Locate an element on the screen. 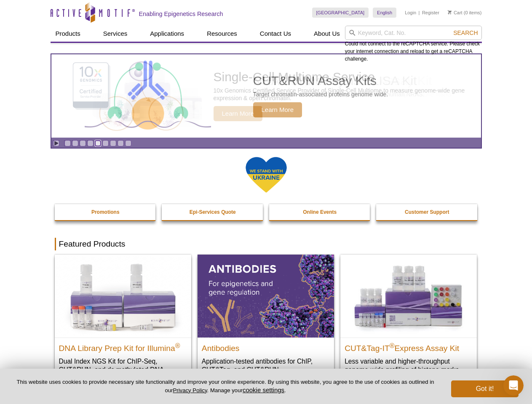 The height and width of the screenshot is (404, 532). li: (0 items) is located at coordinates (464, 13).